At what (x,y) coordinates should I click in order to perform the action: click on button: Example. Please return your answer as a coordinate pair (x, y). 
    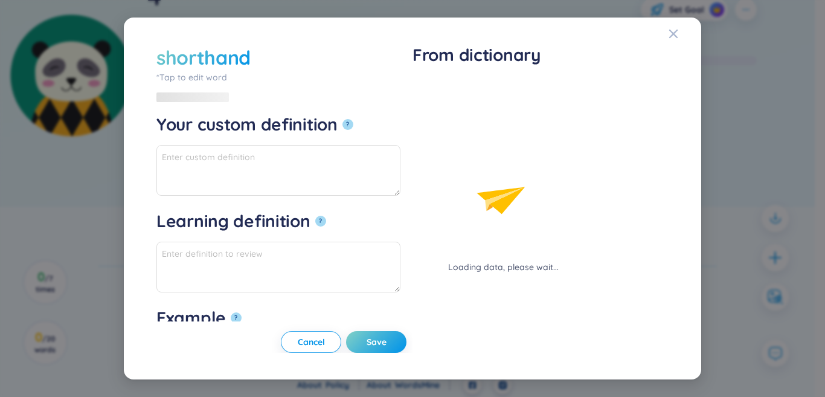
    Looking at the image, I should click on (236, 318).